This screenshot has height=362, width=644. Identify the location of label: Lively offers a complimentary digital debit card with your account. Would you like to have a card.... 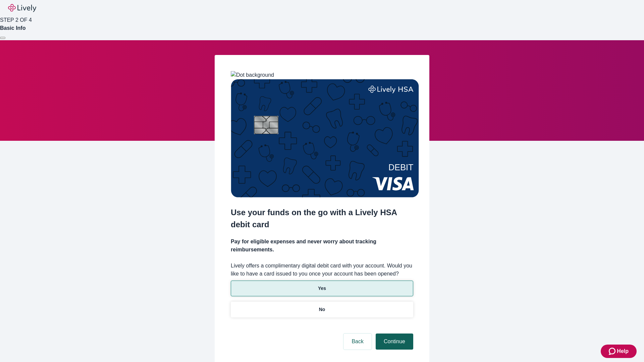
(322, 270).